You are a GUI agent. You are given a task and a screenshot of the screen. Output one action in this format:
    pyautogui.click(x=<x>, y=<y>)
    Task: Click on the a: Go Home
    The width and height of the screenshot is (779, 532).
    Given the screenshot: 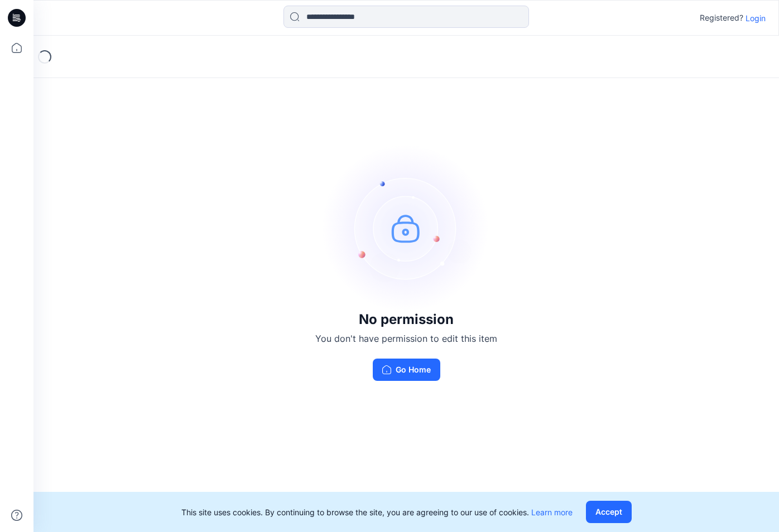 What is the action you would take?
    pyautogui.click(x=407, y=370)
    